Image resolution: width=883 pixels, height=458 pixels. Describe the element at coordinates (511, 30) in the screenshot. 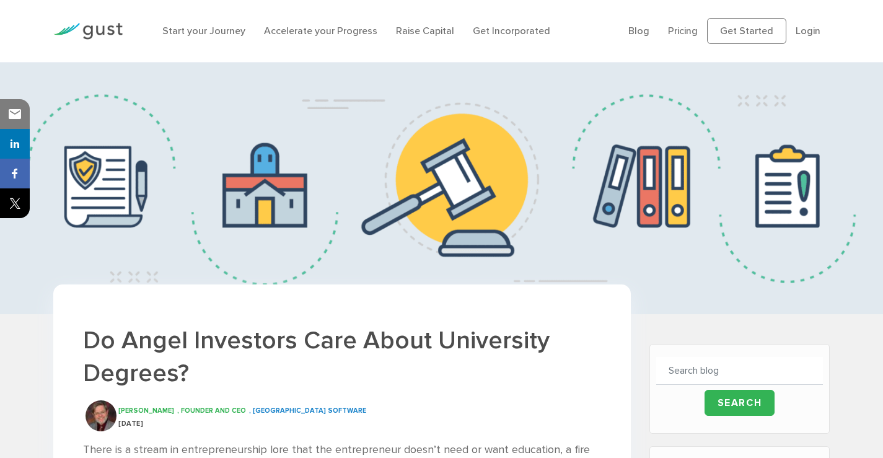

I see `a: Get Incorporated` at that location.